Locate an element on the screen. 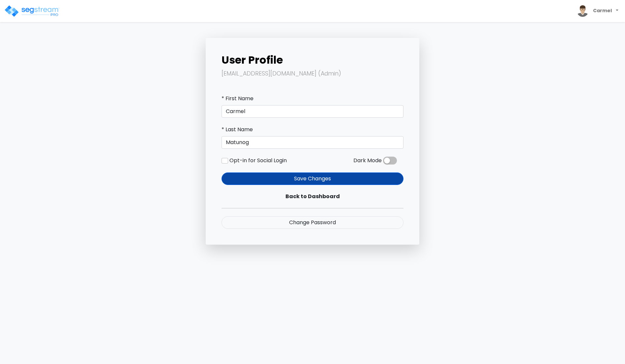 Image resolution: width=625 pixels, height=364 pixels. img: avatar.png is located at coordinates (582, 11).